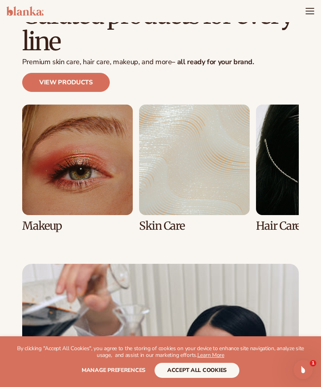 The height and width of the screenshot is (387, 321). Describe the element at coordinates (25, 11) in the screenshot. I see `img: logo` at that location.